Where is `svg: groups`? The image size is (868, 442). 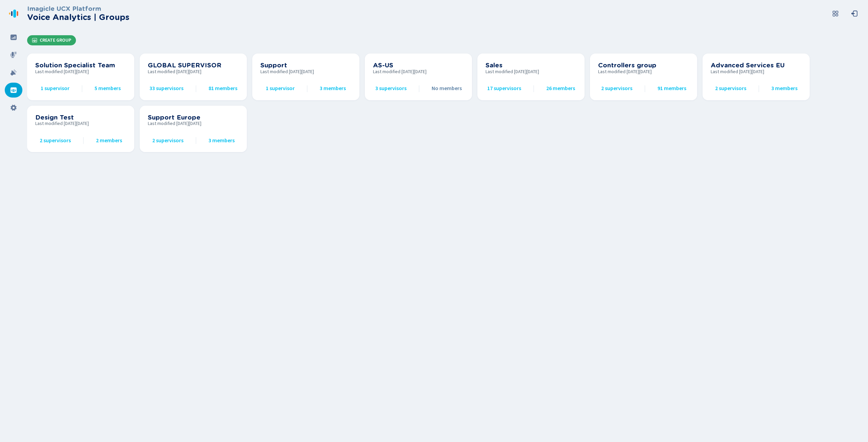
svg: groups is located at coordinates (35, 40).